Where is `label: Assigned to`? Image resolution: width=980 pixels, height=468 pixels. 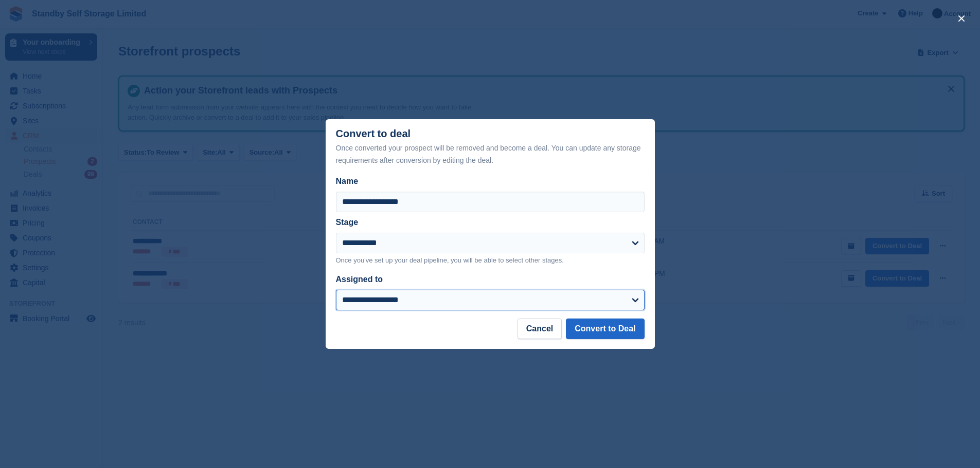 label: Assigned to is located at coordinates (359, 279).